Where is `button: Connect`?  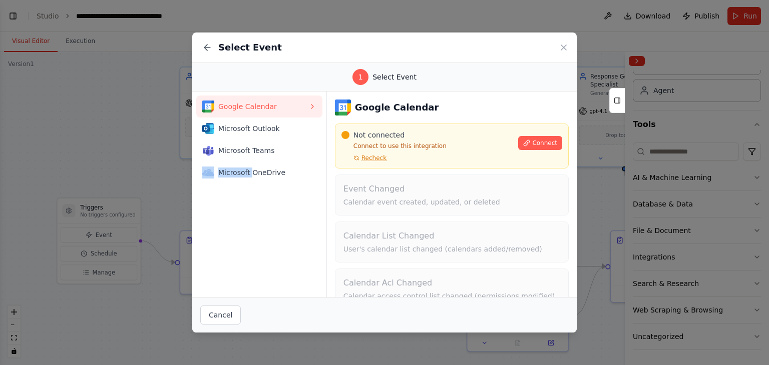 button: Connect is located at coordinates (540, 143).